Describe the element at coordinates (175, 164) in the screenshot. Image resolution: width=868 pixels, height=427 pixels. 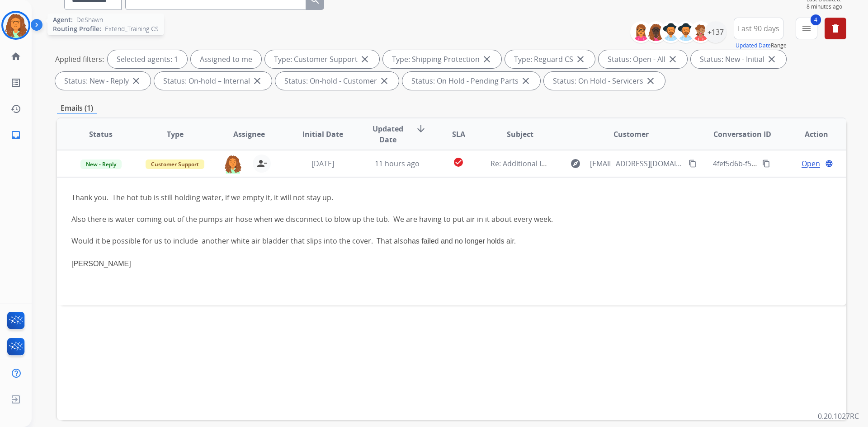
I see `span: Customer Support` at that location.